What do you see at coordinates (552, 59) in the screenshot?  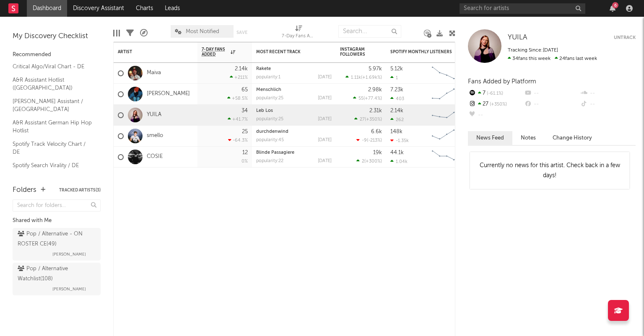 I see `span: 24 fans last week` at bounding box center [552, 59].